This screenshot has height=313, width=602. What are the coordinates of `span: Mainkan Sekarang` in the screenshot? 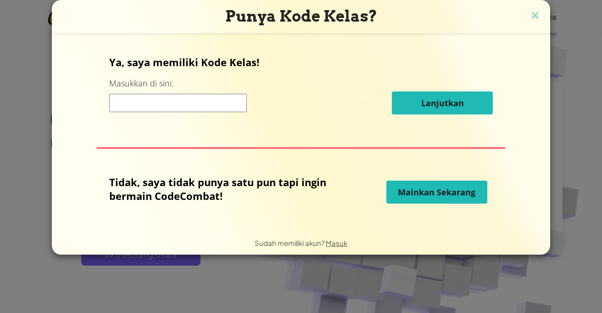 It's located at (437, 192).